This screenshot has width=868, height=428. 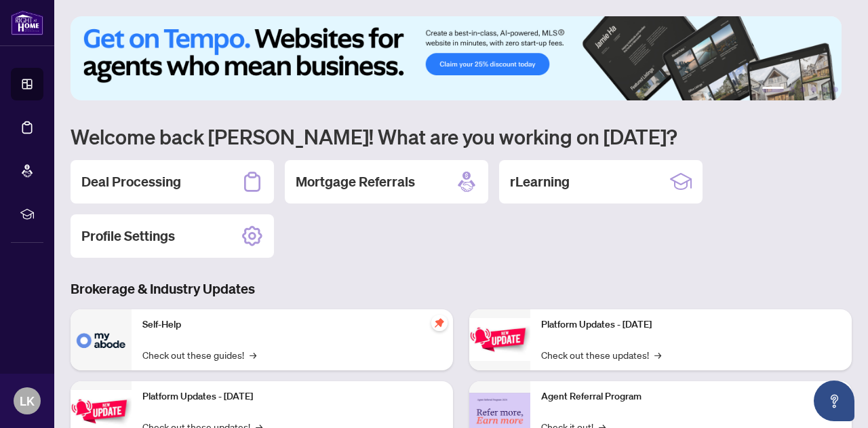 What do you see at coordinates (462, 289) in the screenshot?
I see `h3: Brokerage & Industry Updates` at bounding box center [462, 289].